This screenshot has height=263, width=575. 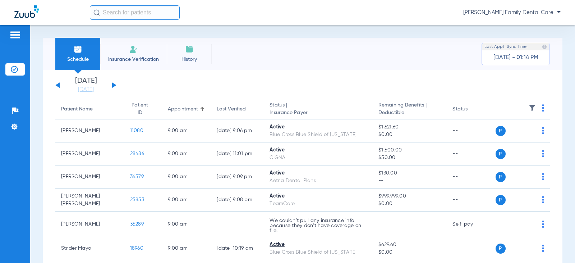 What do you see at coordinates (318, 109) in the screenshot?
I see `th: Status |` at bounding box center [318, 109].